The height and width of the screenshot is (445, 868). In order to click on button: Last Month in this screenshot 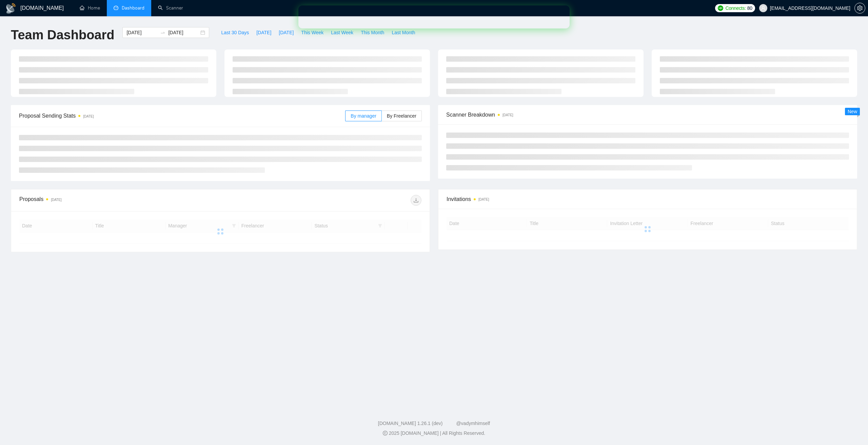, I will do `click(403, 33)`.